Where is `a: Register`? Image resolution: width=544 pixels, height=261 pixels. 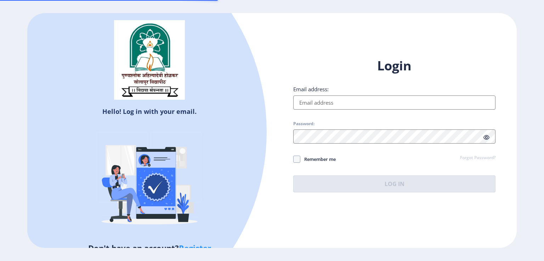 a: Register is located at coordinates (195, 248).